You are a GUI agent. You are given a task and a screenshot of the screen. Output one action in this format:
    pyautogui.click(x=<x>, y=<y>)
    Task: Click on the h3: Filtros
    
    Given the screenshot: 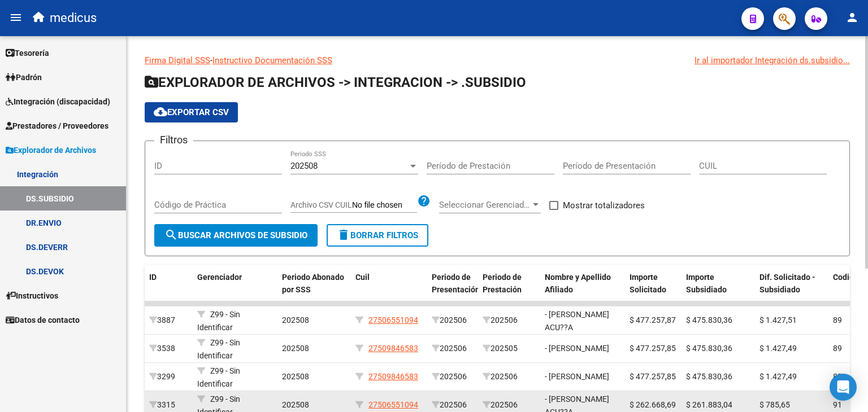 What is the action you would take?
    pyautogui.click(x=173, y=140)
    